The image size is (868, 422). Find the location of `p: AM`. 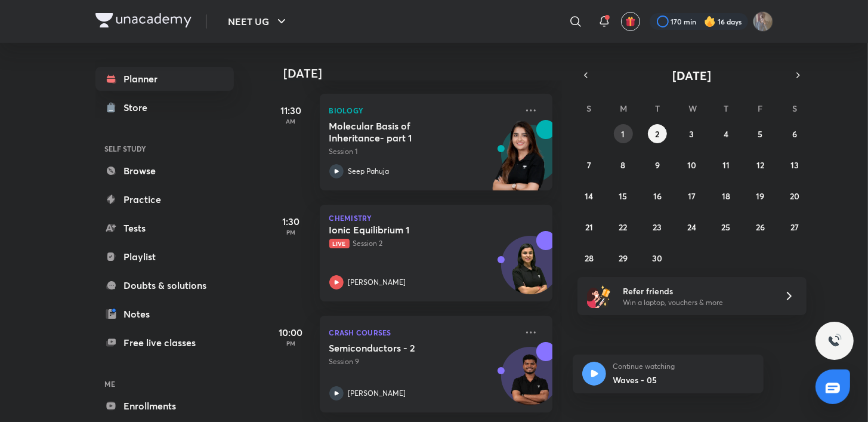

p: AM is located at coordinates (291, 121).